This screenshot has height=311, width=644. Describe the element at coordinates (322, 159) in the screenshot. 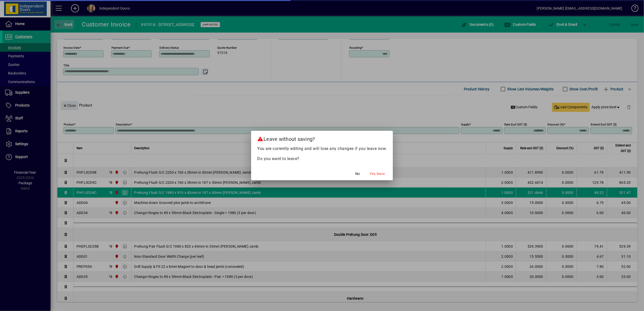

I see `p: Do you want to leave?` at that location.